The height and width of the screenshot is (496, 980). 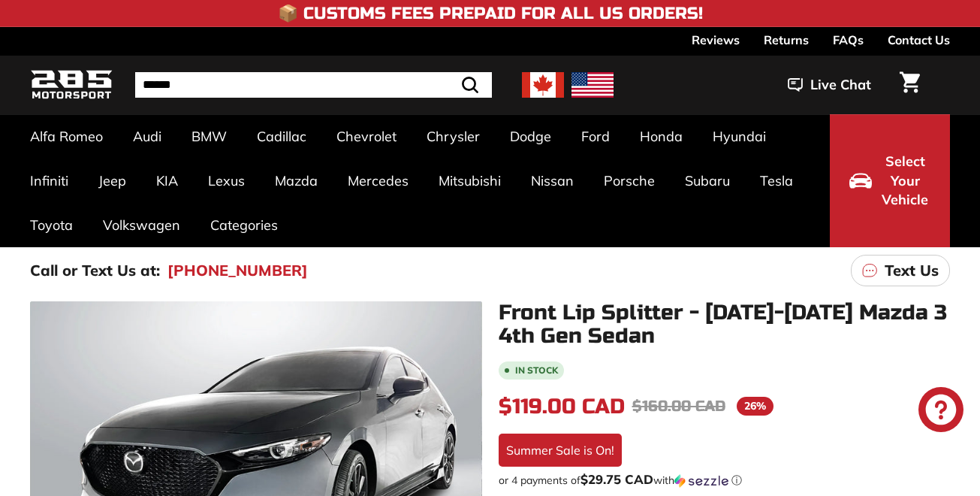 I want to click on a: Mercedes, so click(x=378, y=180).